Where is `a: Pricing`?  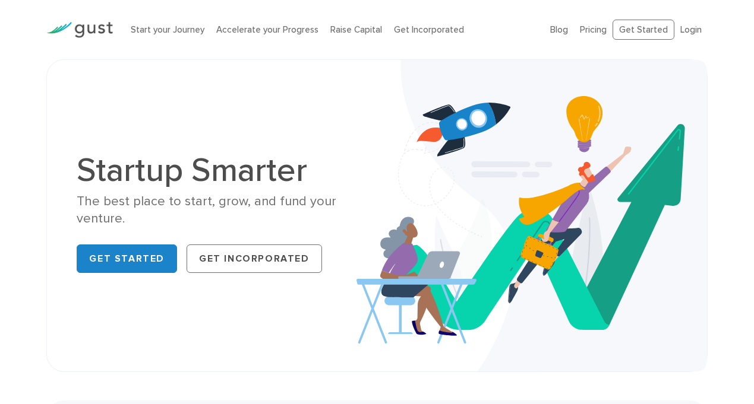
a: Pricing is located at coordinates (593, 30).